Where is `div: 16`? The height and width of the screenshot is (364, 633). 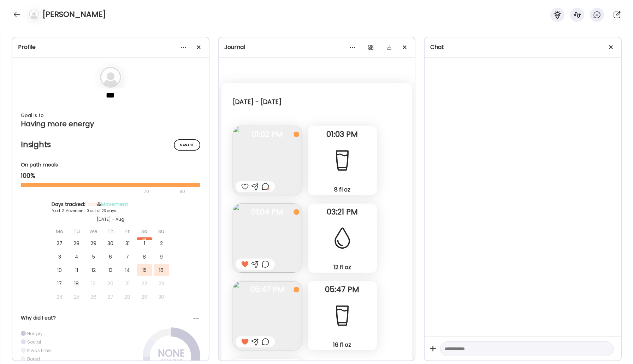 div: 16 is located at coordinates (161, 270).